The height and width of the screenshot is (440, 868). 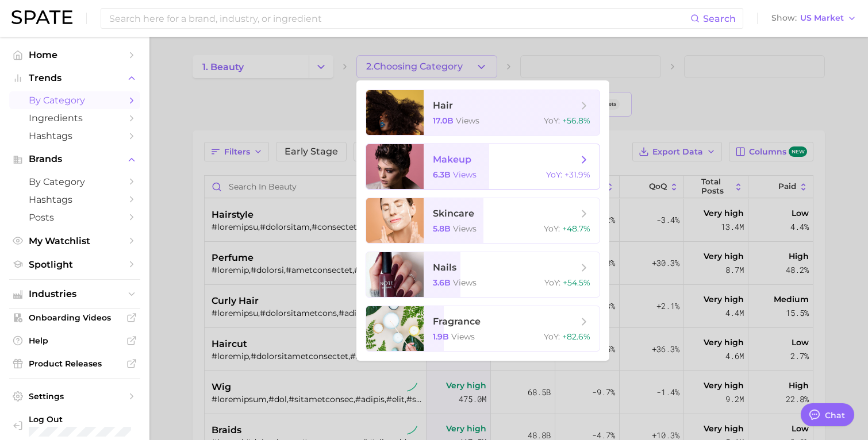 I want to click on span: Spotlight, so click(x=74, y=265).